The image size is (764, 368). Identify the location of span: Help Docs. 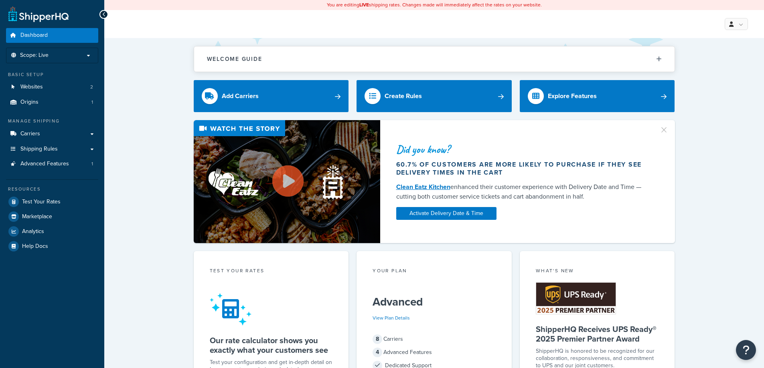
(35, 247).